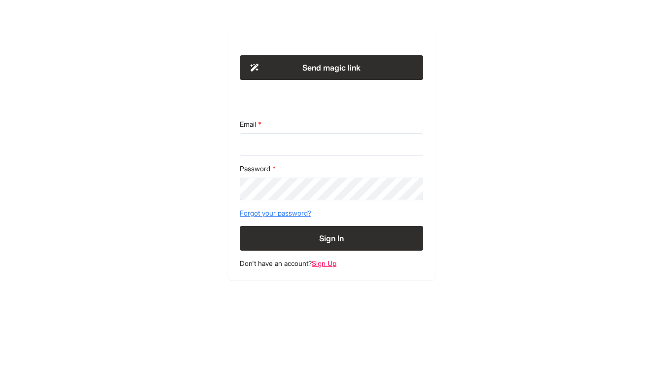 The image size is (663, 374). What do you see at coordinates (332, 124) in the screenshot?
I see `label: Email` at bounding box center [332, 124].